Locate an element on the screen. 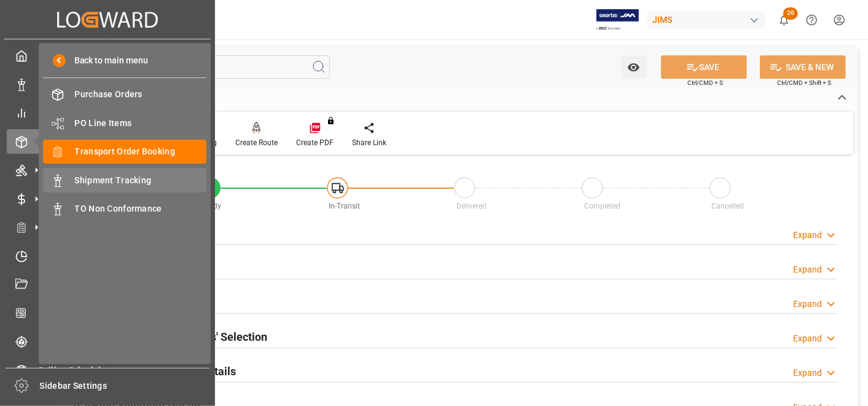  span: Sailing Schedules is located at coordinates (123, 370).